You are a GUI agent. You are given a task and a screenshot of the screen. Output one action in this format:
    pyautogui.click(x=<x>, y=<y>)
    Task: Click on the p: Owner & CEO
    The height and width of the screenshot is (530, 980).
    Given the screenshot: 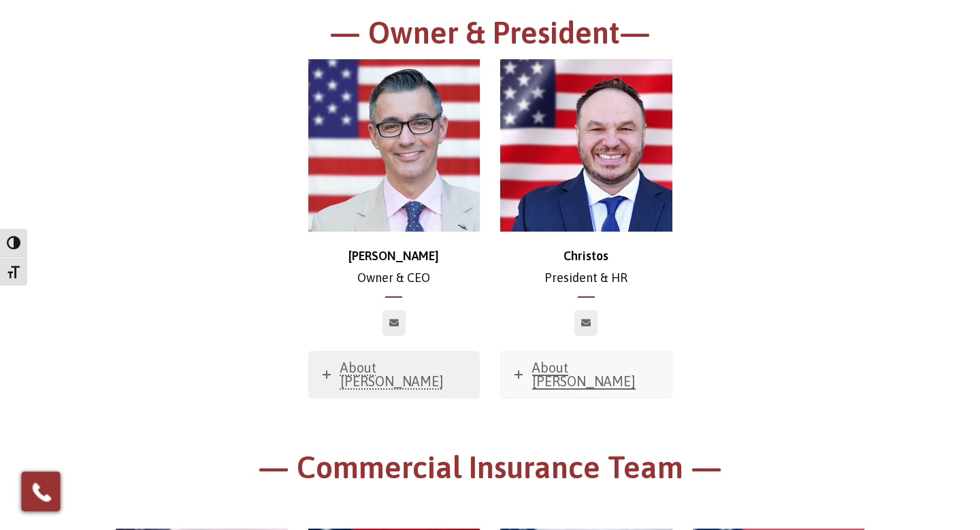 What is the action you would take?
    pyautogui.click(x=394, y=267)
    